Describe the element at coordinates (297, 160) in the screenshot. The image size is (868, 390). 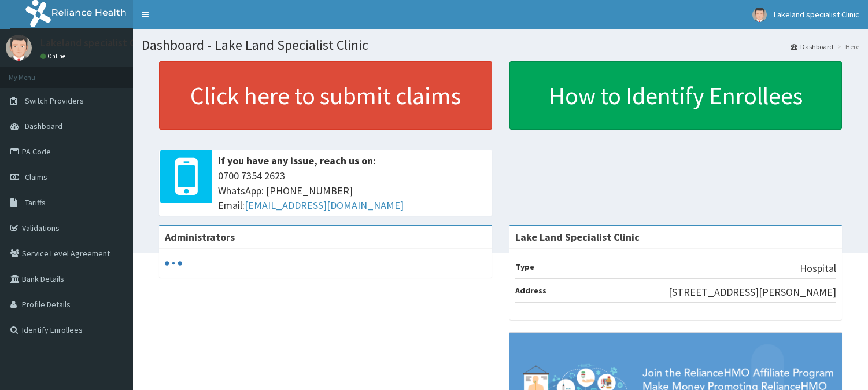
I see `b: If you have any issue, reach us on:` at that location.